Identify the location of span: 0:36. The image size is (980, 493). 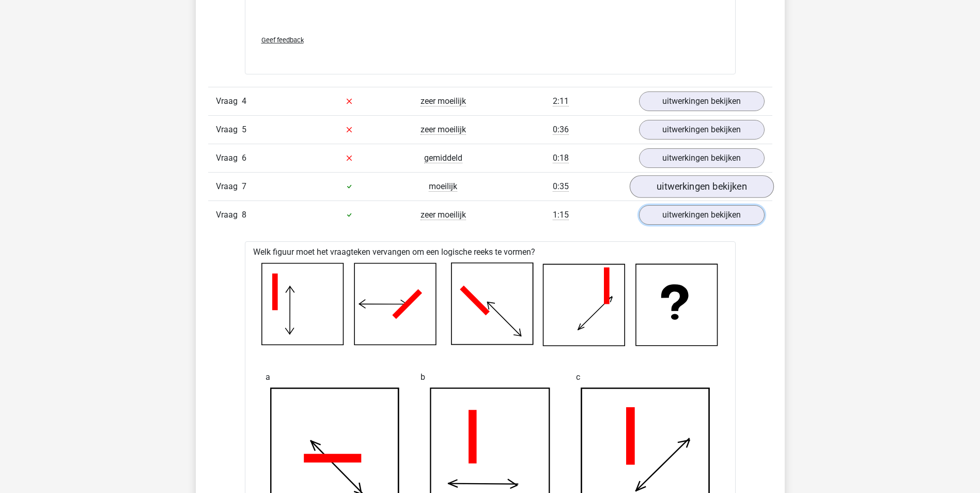
(561, 130).